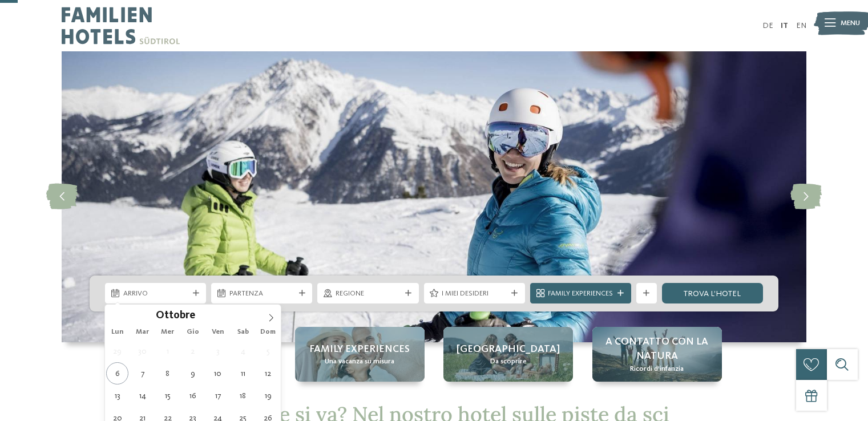  I want to click on span: Ottobre, so click(175, 316).